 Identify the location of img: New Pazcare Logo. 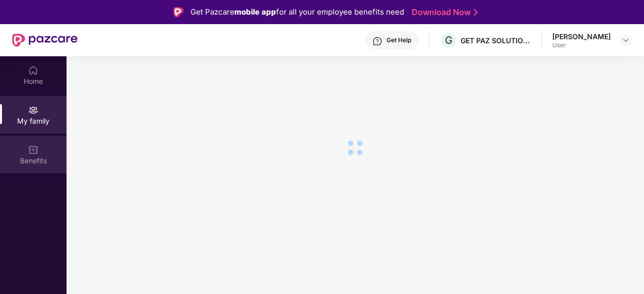
(45, 40).